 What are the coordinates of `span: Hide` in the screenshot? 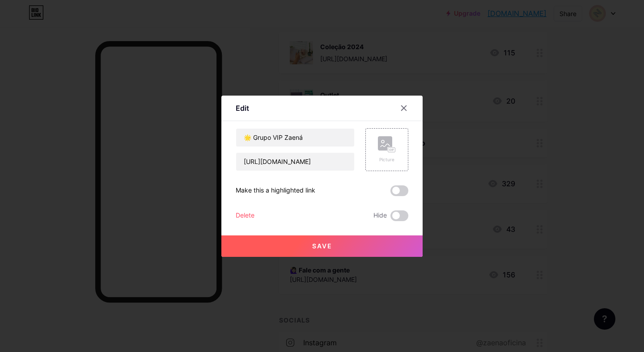 It's located at (380, 216).